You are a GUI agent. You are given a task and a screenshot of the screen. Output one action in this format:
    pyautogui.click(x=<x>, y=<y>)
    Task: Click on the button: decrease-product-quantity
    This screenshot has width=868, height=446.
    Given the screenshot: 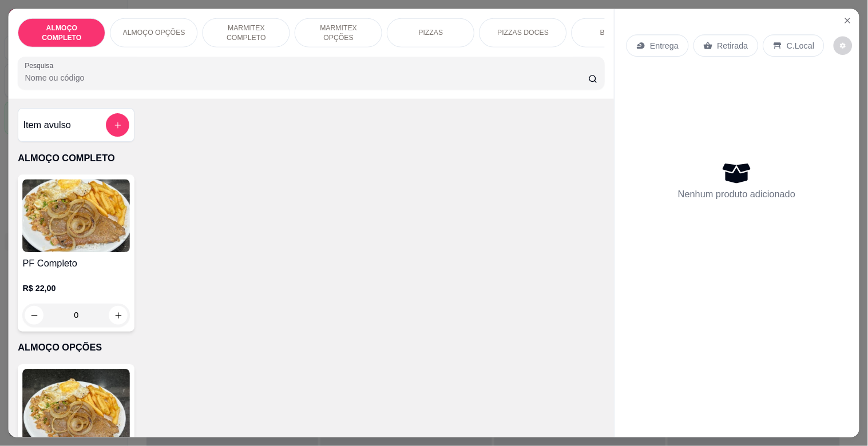 What is the action you would take?
    pyautogui.click(x=843, y=46)
    